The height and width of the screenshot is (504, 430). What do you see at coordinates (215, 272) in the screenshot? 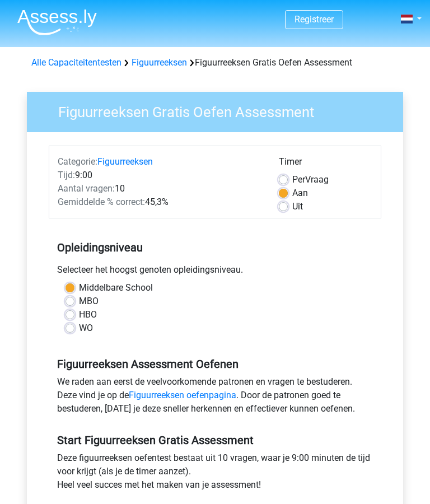
I see `div: Selecteer het hoogst genoten opleidingsniveau.` at bounding box center [215, 272].